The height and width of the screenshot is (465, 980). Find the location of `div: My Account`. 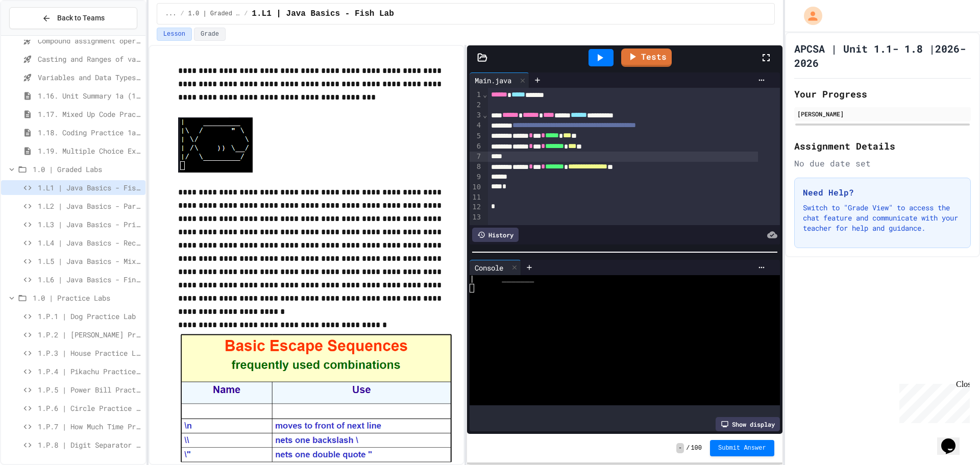

div: My Account is located at coordinates (809, 16).